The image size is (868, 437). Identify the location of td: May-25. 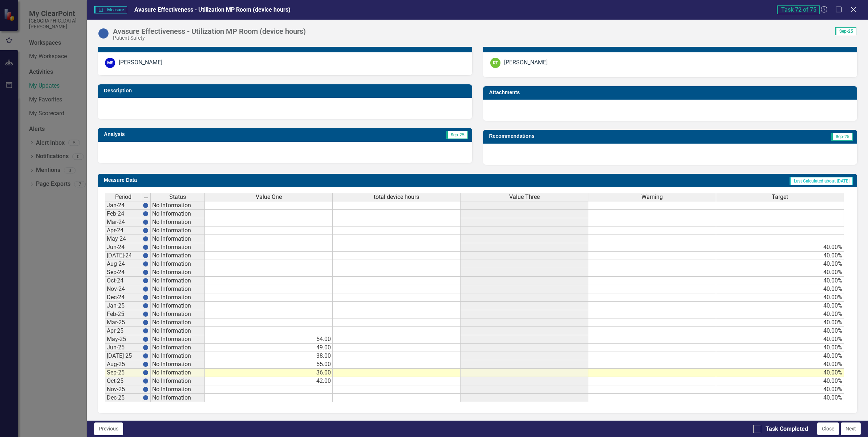
(123, 339).